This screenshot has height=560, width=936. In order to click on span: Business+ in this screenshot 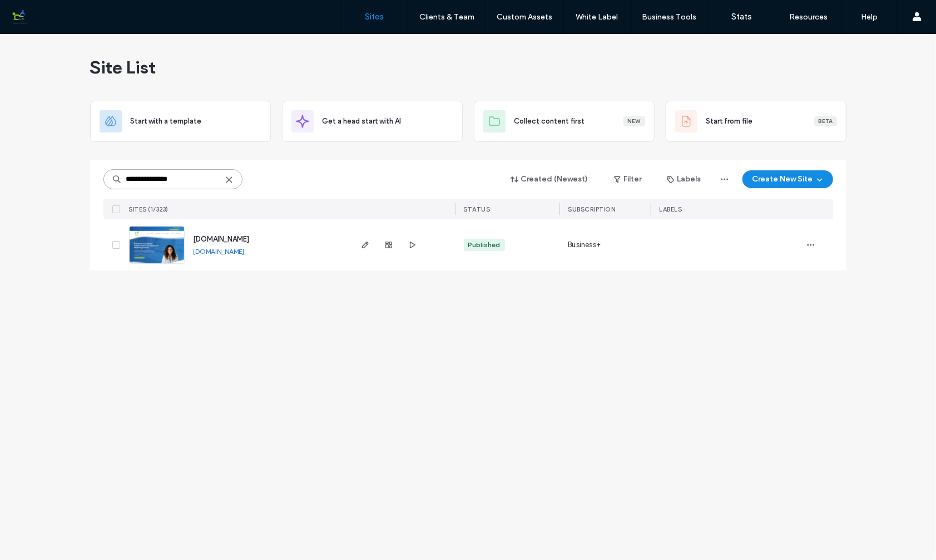, I will do `click(585, 245)`.